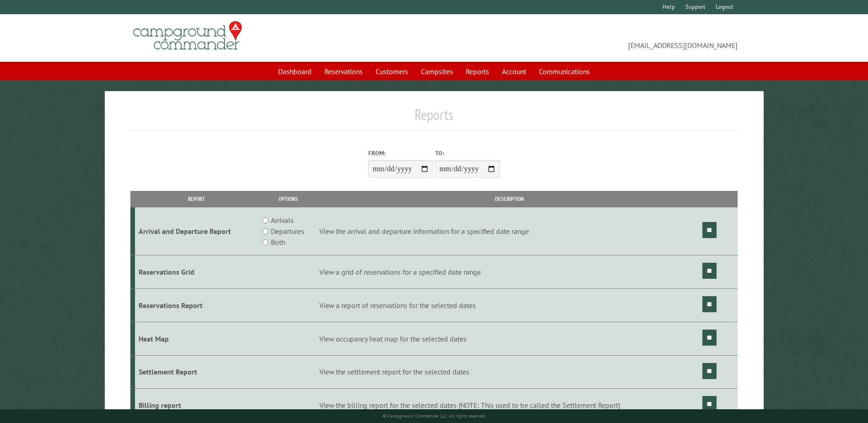 This screenshot has height=423, width=868. Describe the element at coordinates (288, 199) in the screenshot. I see `th: Options` at that location.